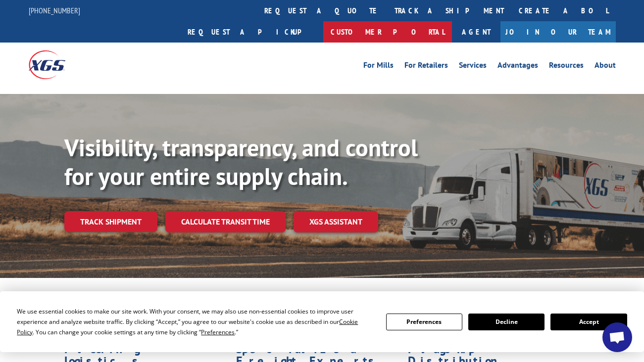  Describe the element at coordinates (426, 67) in the screenshot. I see `a: For Retailers` at that location.